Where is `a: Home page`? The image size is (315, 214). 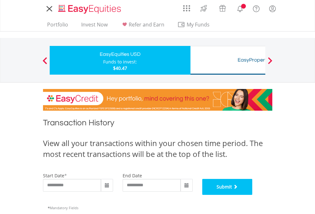 a: Home page is located at coordinates (90, 8).